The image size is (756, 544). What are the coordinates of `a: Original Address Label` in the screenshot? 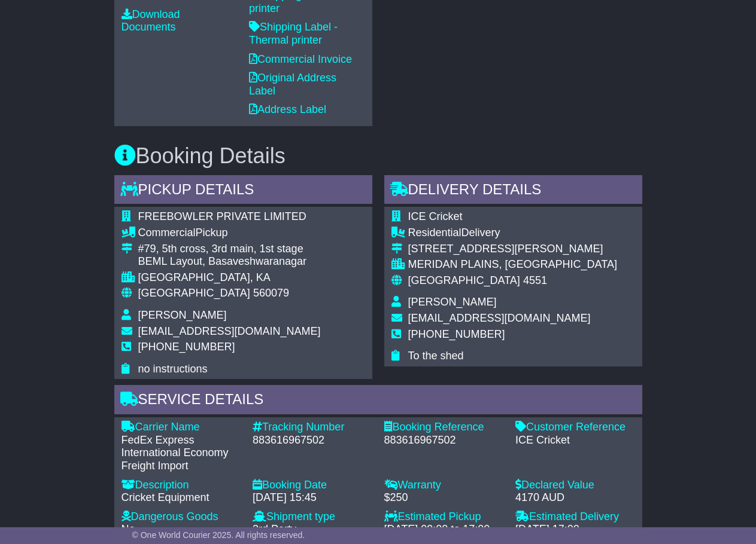 It's located at (292, 84).